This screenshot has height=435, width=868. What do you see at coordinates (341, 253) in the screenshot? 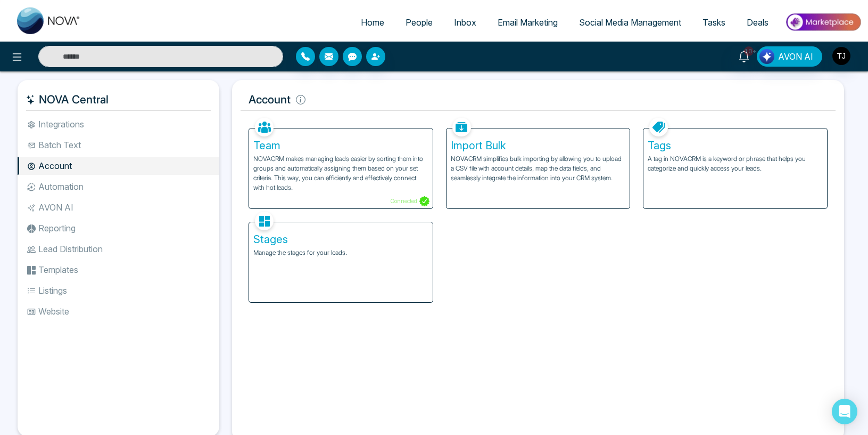
I see `p: Manage the stages for your leads.` at bounding box center [341, 253].